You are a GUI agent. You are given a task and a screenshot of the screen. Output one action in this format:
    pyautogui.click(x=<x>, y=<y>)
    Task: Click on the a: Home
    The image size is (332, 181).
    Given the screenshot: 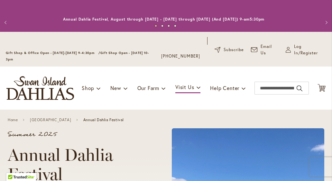 What is the action you would take?
    pyautogui.click(x=13, y=120)
    